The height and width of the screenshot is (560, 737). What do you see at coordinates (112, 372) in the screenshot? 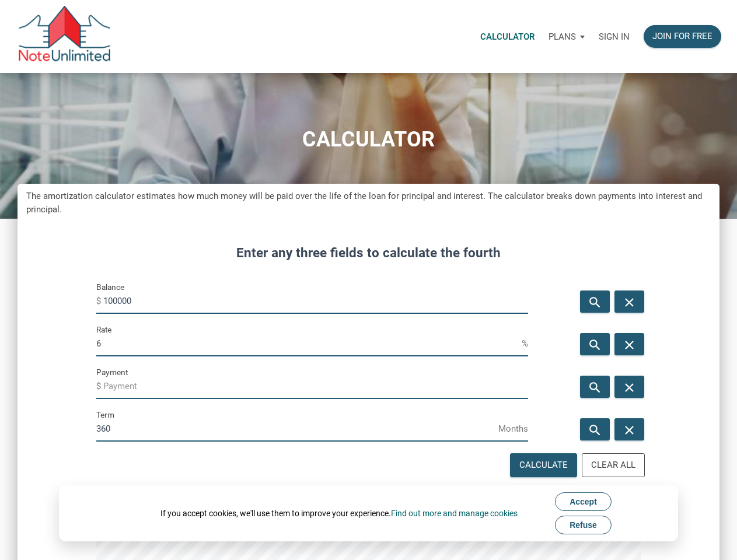
I see `label: Payment` at bounding box center [112, 372].